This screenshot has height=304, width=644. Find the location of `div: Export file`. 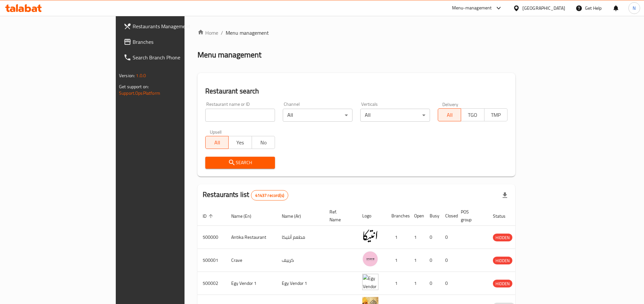

div: Export file is located at coordinates (505, 195).